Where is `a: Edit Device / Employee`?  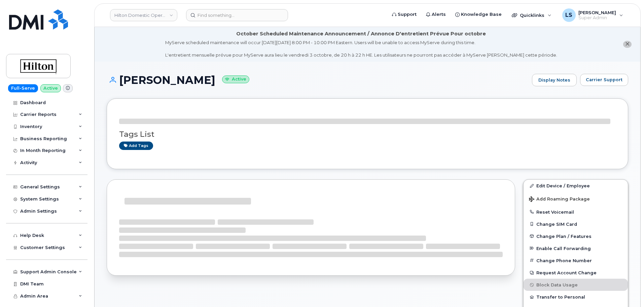 a: Edit Device / Employee is located at coordinates (576, 186).